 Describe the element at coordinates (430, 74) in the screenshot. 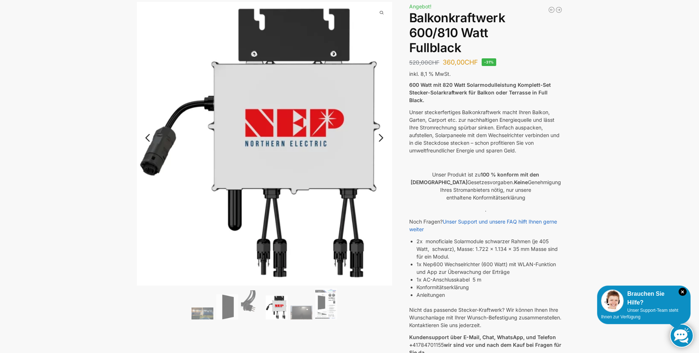

I see `span: inkl. 8,1 % MwSt.` at that location.